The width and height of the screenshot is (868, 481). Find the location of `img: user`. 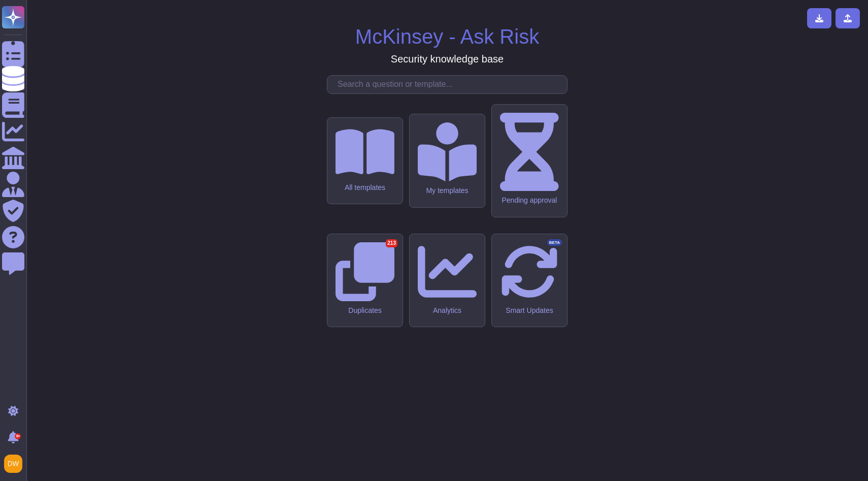

img: user is located at coordinates (13, 463).